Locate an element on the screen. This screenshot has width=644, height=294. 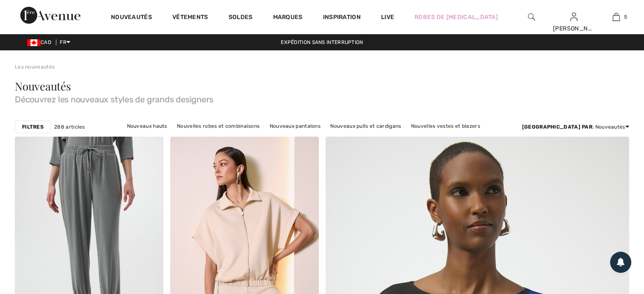
a: Se connecter is located at coordinates (574, 16).